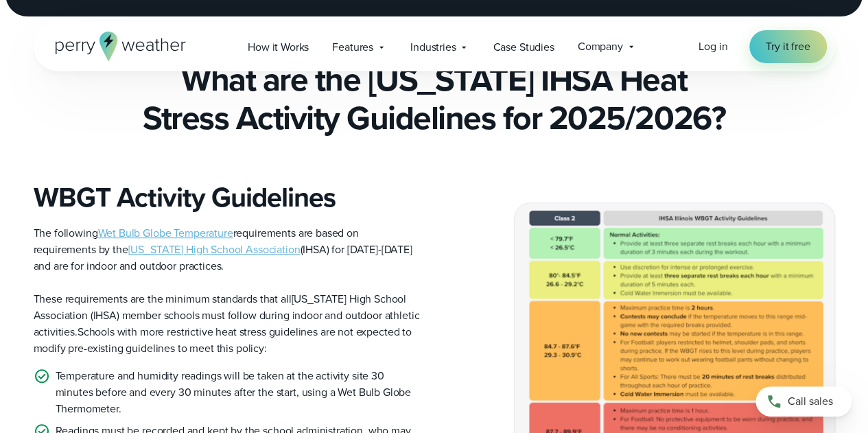  Describe the element at coordinates (226, 323) in the screenshot. I see `span: IHSA) member schools must follow during indoor and outdoor athletic activities.` at that location.